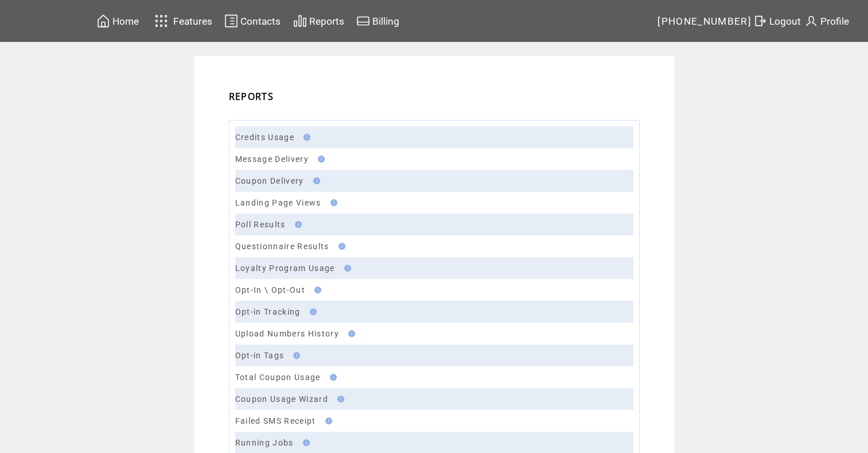 This screenshot has width=868, height=453. What do you see at coordinates (118, 20) in the screenshot?
I see `a: Home` at bounding box center [118, 20].